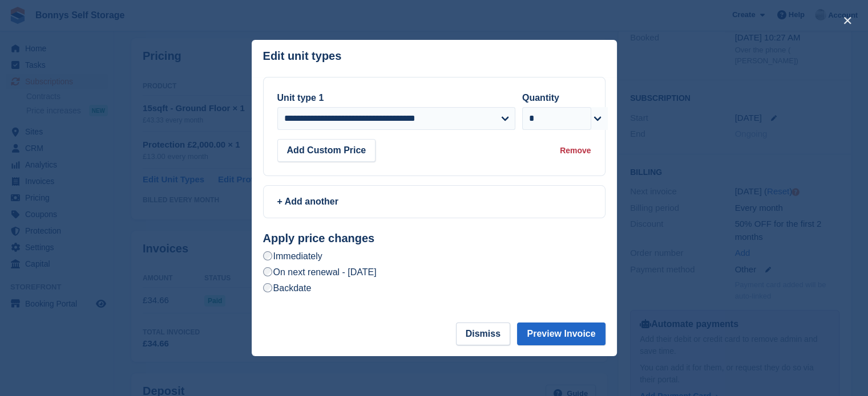 This screenshot has width=868, height=396. Describe the element at coordinates (540, 98) in the screenshot. I see `label: Quantity` at that location.